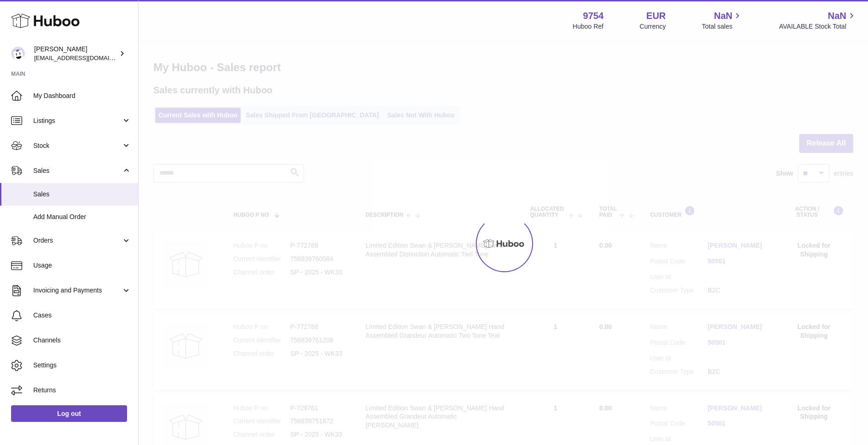 The image size is (868, 445). What do you see at coordinates (818, 26) in the screenshot?
I see `span: AVAILABLE Stock Total` at bounding box center [818, 26].